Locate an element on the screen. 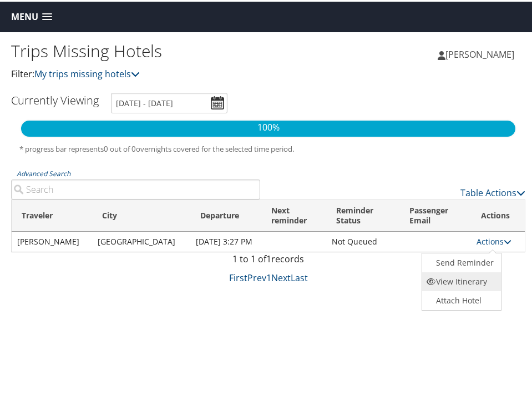 Image resolution: width=532 pixels, height=414 pixels. a: First is located at coordinates (238, 276).